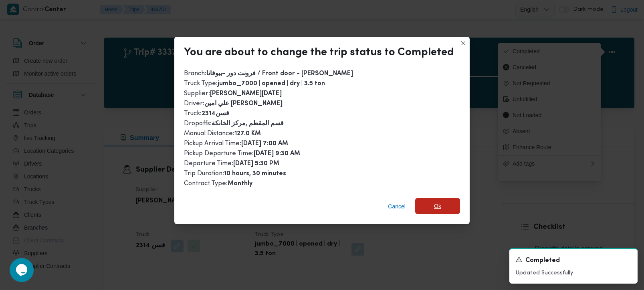 The image size is (644, 290). I want to click on button: Cancel, so click(397, 206).